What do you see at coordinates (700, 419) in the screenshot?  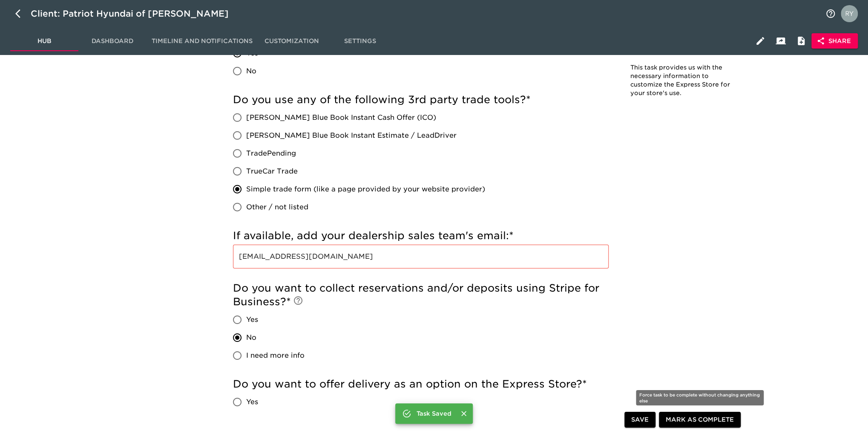 I see `span: Mark as Complete` at bounding box center [700, 419].